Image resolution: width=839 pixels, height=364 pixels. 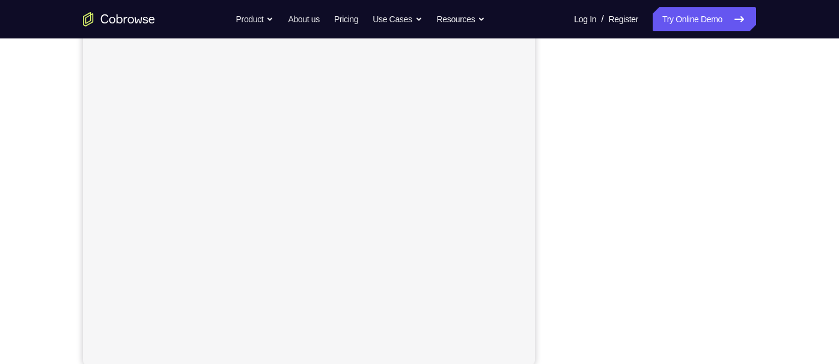 I want to click on button: Resources, so click(x=461, y=19).